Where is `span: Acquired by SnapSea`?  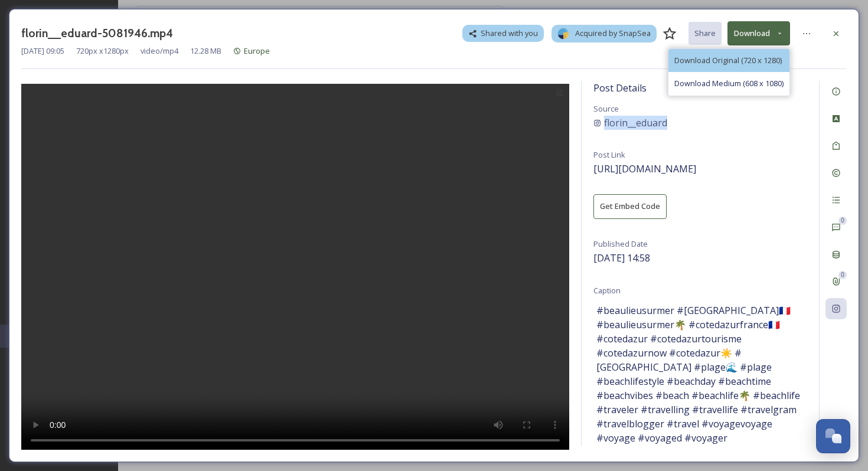 span: Acquired by SnapSea is located at coordinates (613, 33).